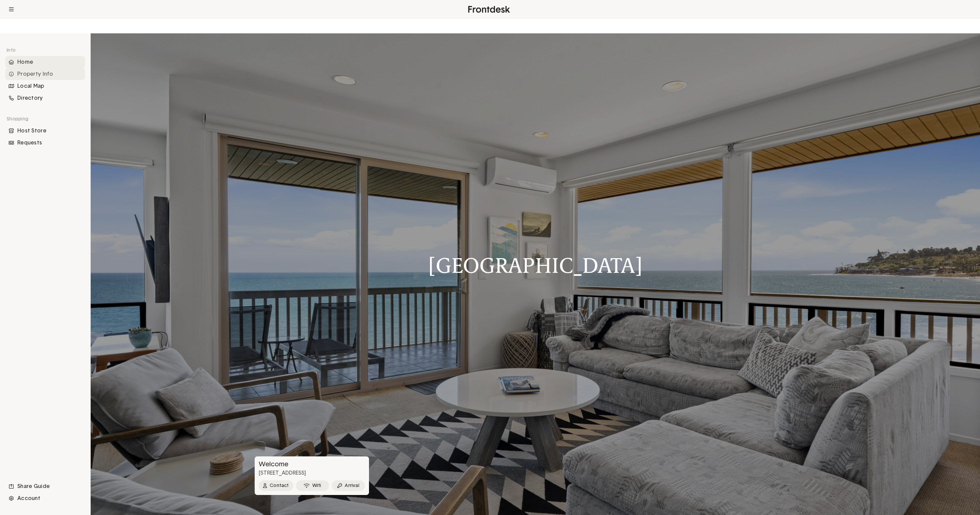  Describe the element at coordinates (45, 86) in the screenshot. I see `div: Local Map` at that location.